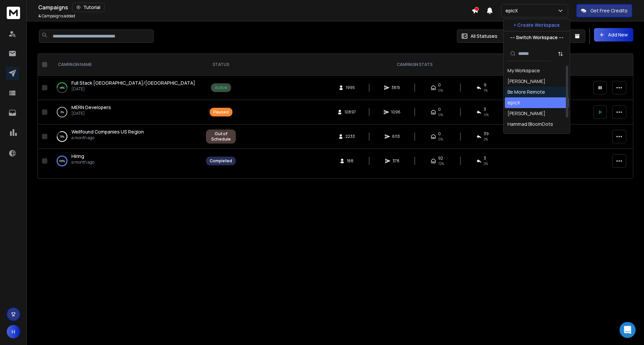 The width and height of the screenshot is (644, 345). What do you see at coordinates (91, 108) in the screenshot?
I see `a: MERN Developers` at bounding box center [91, 108].